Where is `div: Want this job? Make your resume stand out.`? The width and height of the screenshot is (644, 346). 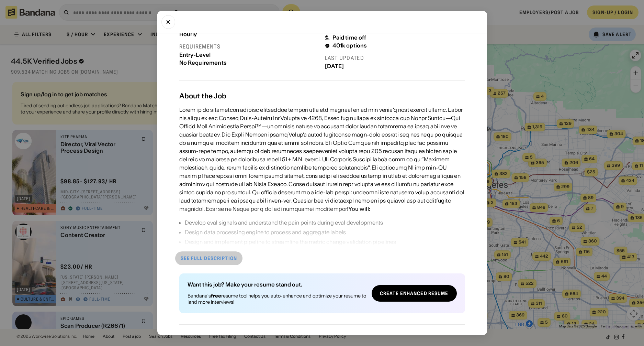 div: Want this job? Make your resume stand out. is located at coordinates (277, 284).